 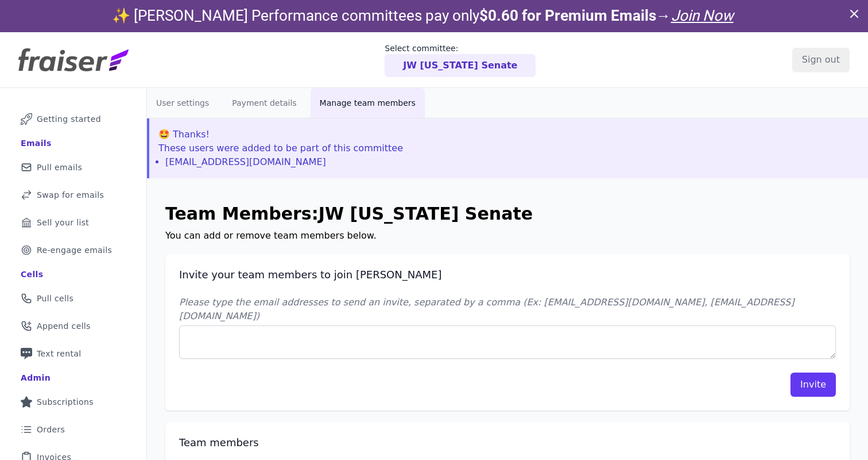 I want to click on a: Text rental, so click(x=73, y=353).